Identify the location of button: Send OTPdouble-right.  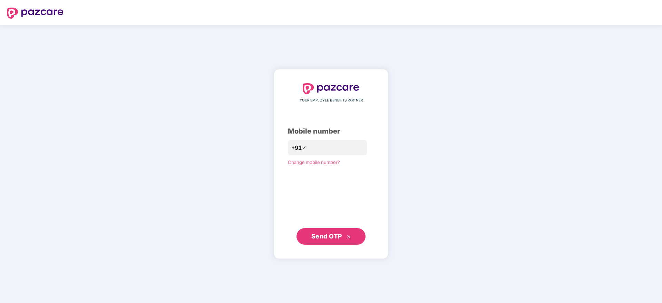
(331, 237).